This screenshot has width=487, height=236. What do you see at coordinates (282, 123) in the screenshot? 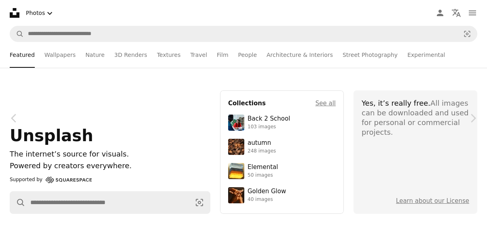
I see `a: Back 2 School103 images` at bounding box center [282, 123].